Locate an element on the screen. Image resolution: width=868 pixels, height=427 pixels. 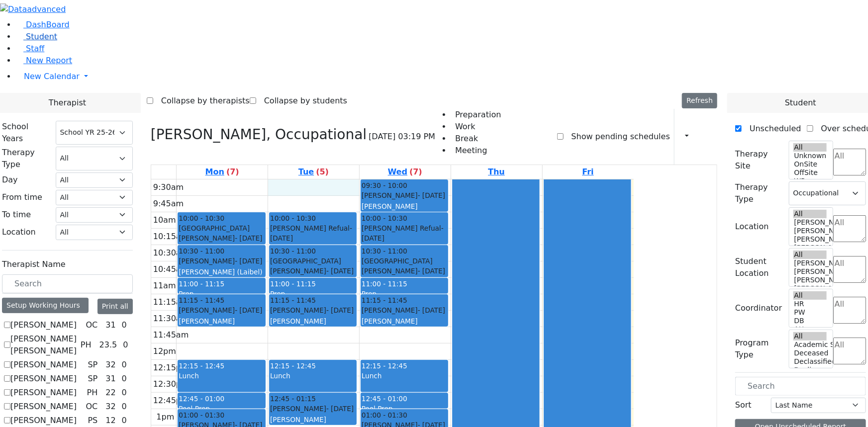
li: Work is located at coordinates (476, 127).